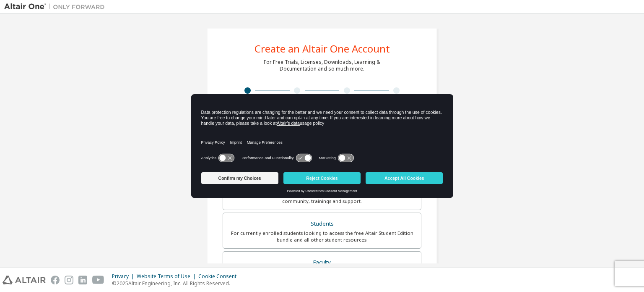  I want to click on div: For currently enrolled students looking to access the free Altair Student Edition bundle and all ..., so click(322, 236).